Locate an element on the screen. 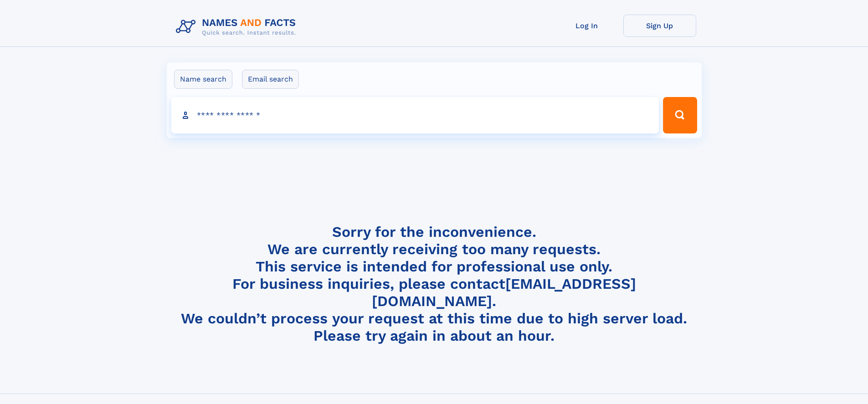 This screenshot has width=868, height=404. h4: Sorry for the inconvenience. We are currently receiving too many requests. This service is intend... is located at coordinates (434, 284).